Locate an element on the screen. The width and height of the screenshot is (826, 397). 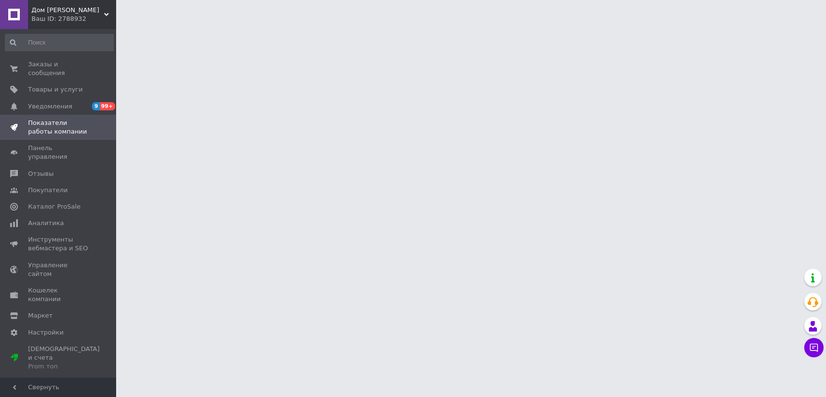
span: 99+ is located at coordinates (107, 106).